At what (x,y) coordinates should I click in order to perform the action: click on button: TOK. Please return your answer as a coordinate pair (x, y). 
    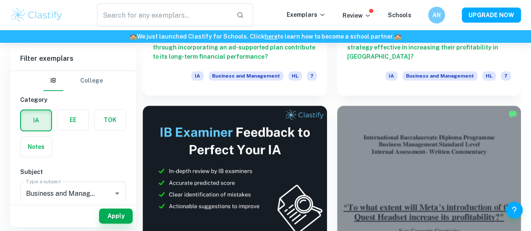
    Looking at the image, I should click on (110, 120).